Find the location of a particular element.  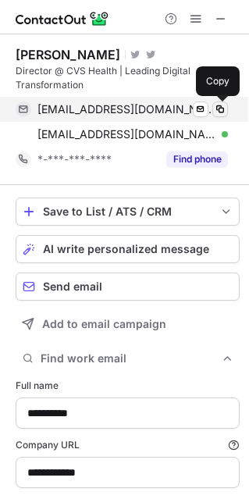

label: Full name is located at coordinates (127, 386).